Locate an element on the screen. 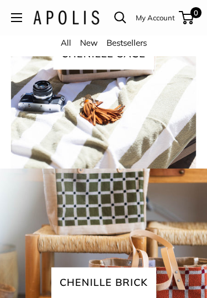 Image resolution: width=207 pixels, height=298 pixels. a: All is located at coordinates (66, 42).